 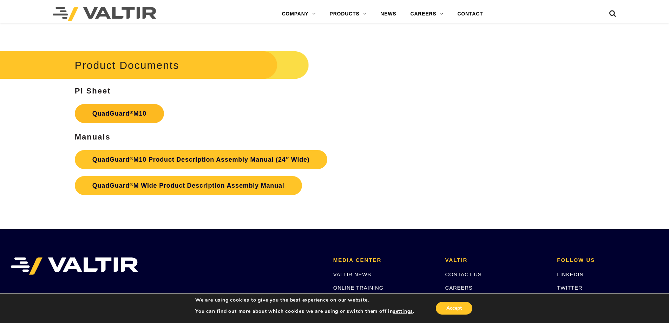 I want to click on a: LINKEDIN, so click(x=570, y=274).